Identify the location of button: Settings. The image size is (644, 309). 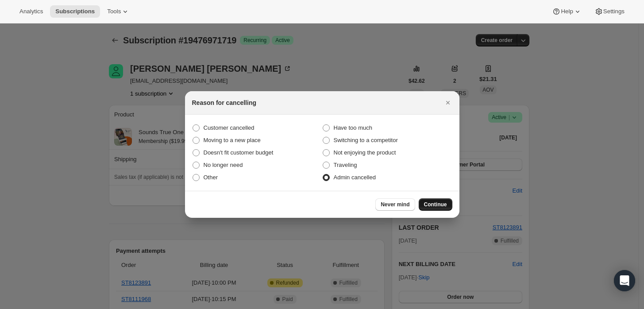
(609, 12).